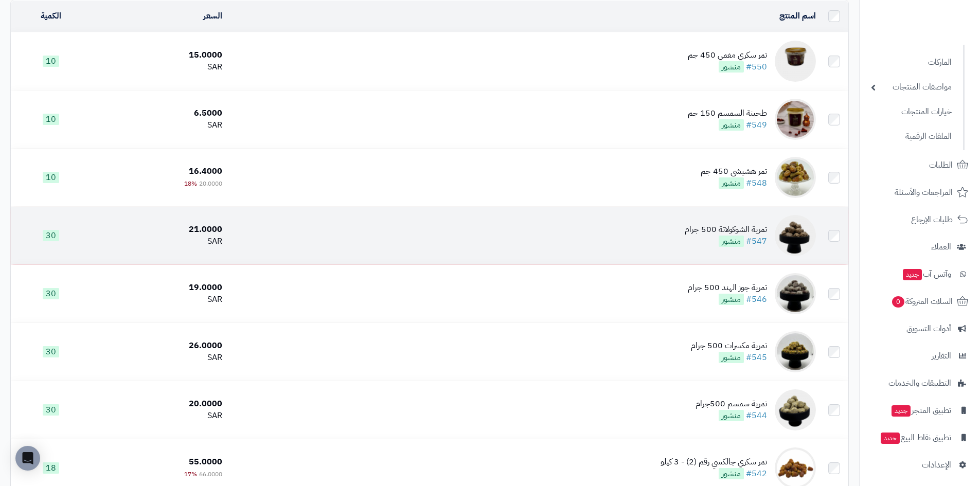 The width and height of the screenshot is (980, 486). I want to click on a: الملفات الرقمية, so click(911, 136).